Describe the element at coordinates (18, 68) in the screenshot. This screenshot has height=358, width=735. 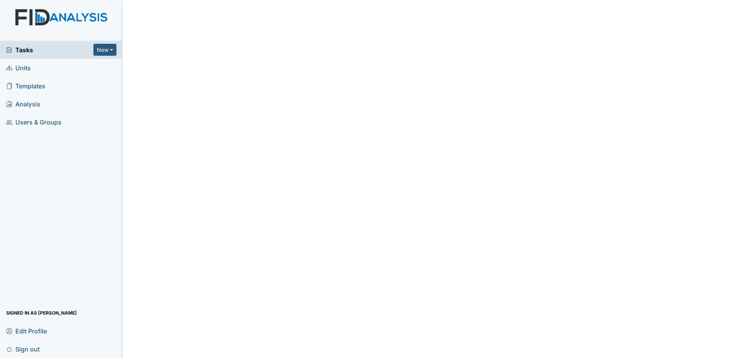
I see `span: Units` at that location.